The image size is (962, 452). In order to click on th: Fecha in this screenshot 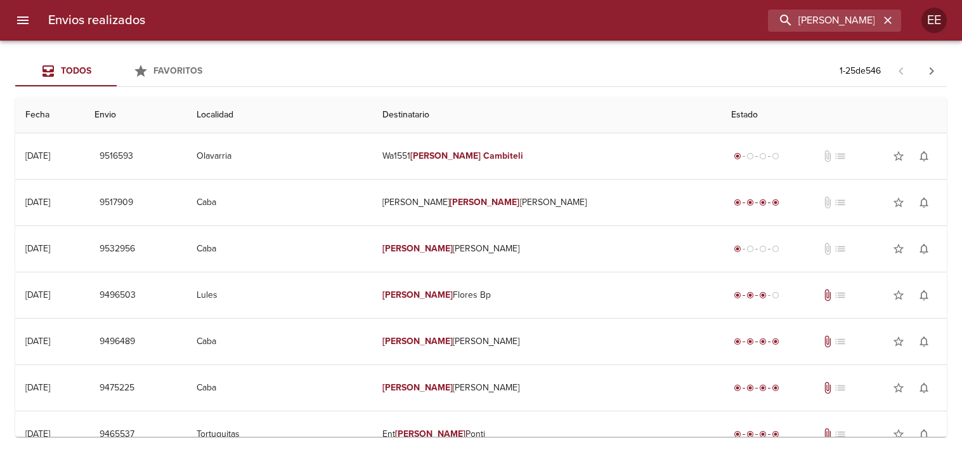, I will do `click(49, 115)`.